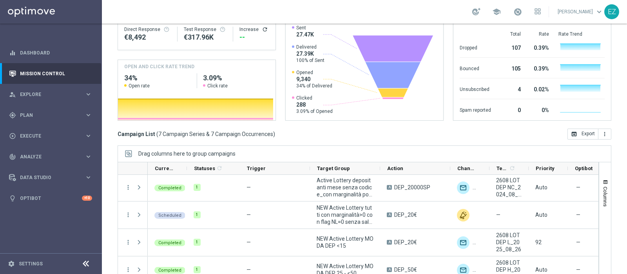  I want to click on i: track_changes, so click(13, 157).